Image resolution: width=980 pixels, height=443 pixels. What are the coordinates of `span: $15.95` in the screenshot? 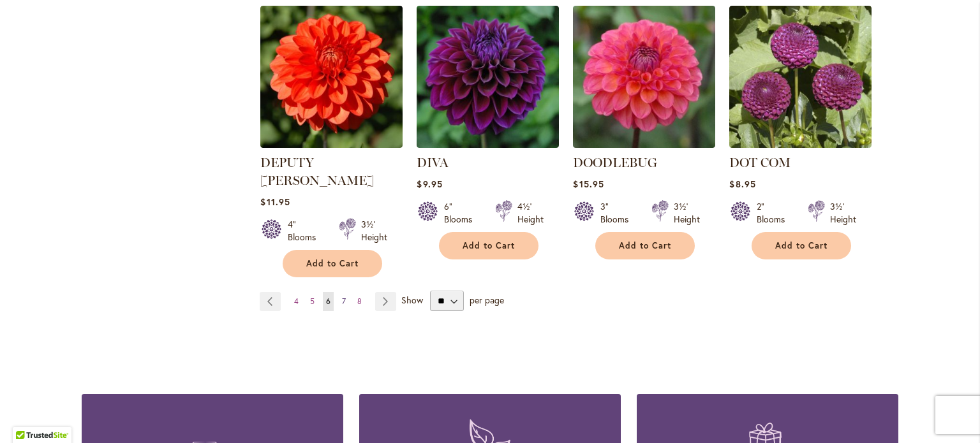 It's located at (588, 184).